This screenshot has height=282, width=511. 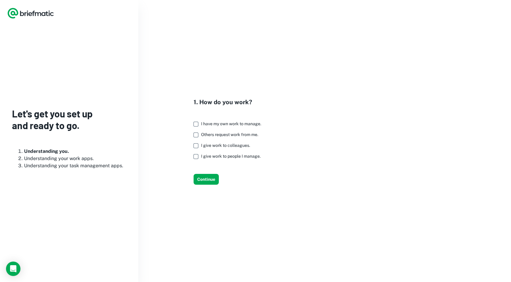 What do you see at coordinates (69, 119) in the screenshot?
I see `h3: Let's get you set up and ready to go.` at bounding box center [69, 119].